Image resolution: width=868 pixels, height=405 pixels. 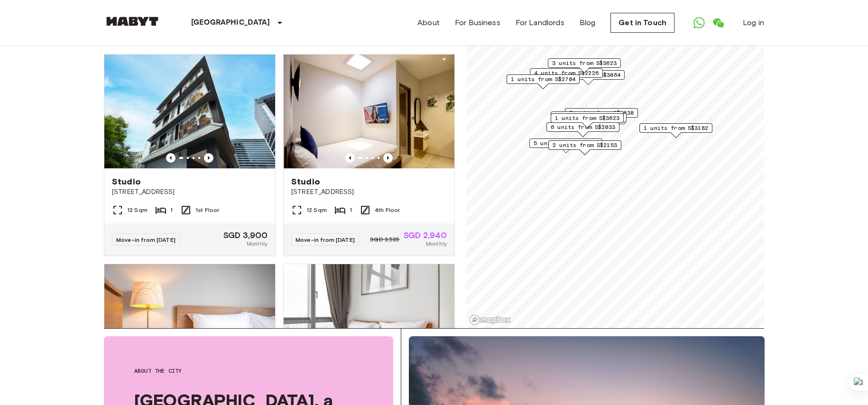 I want to click on span: 1 units from S$2704, so click(x=544, y=79).